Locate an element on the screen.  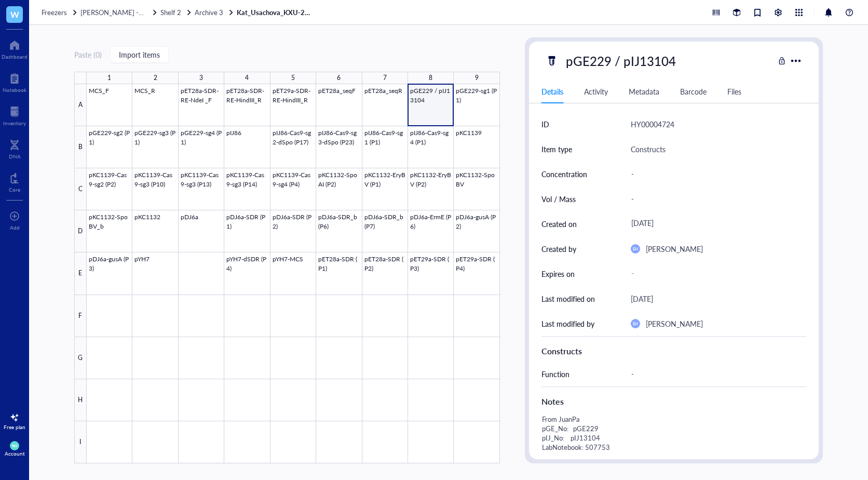
div: B is located at coordinates (81, 147).